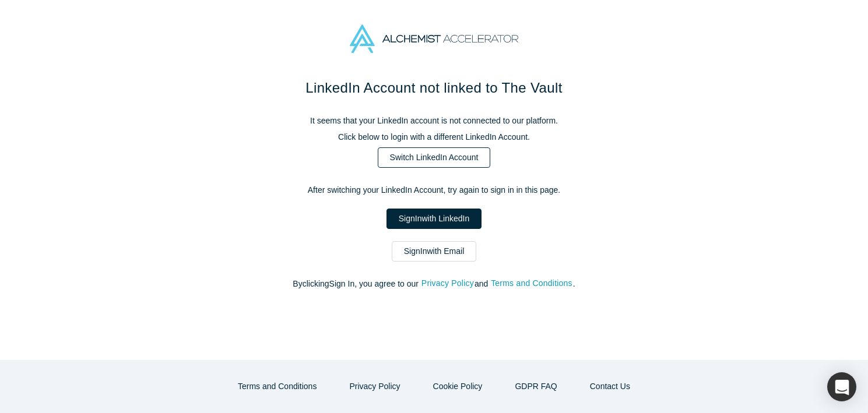  What do you see at coordinates (536, 386) in the screenshot?
I see `a: GDPR FAQ` at bounding box center [536, 386].